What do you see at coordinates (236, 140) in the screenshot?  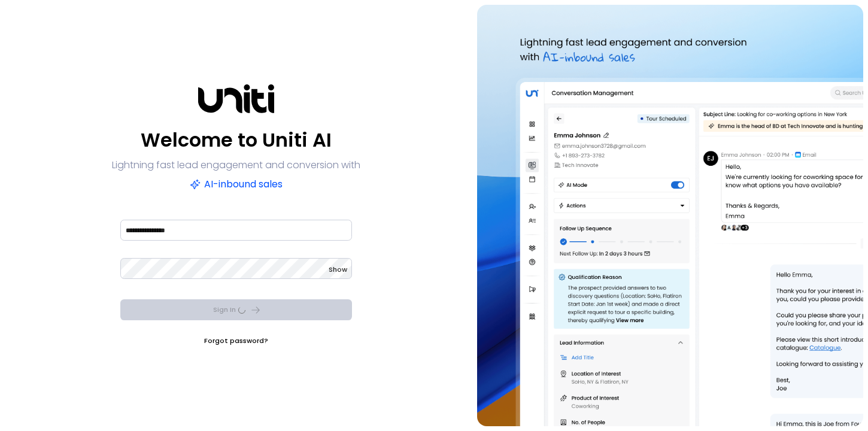 I see `p: Welcome to Uniti AI` at bounding box center [236, 140].